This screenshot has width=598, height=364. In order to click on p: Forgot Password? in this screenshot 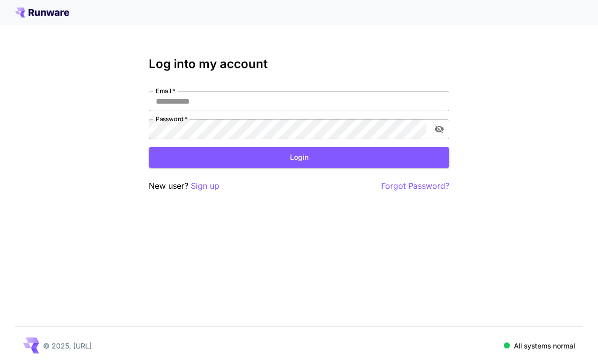, I will do `click(415, 185)`.